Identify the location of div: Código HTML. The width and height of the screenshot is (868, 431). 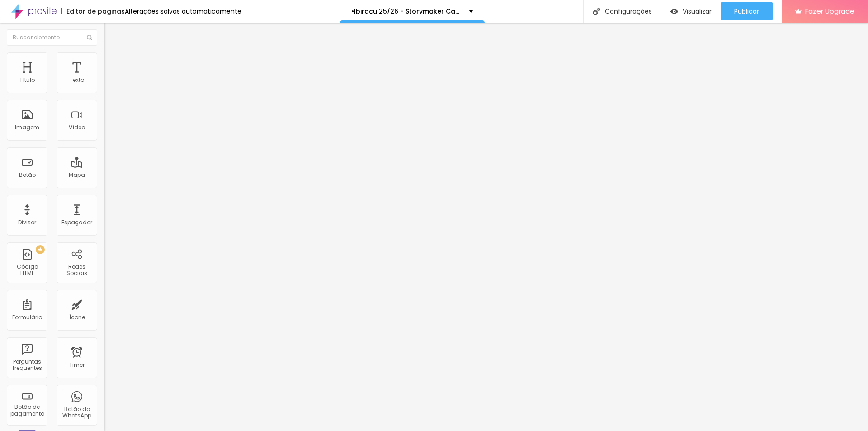
(26, 270).